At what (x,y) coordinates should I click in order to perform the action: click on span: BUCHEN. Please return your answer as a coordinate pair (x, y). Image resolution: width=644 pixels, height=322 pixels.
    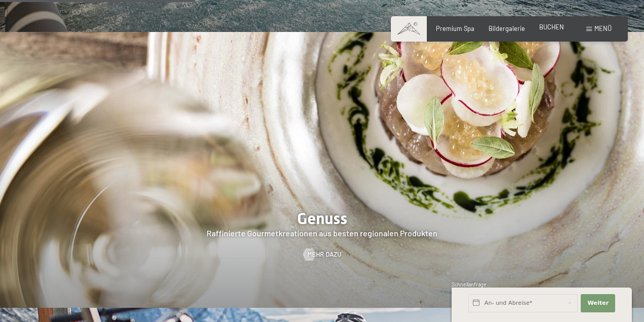
    Looking at the image, I should click on (551, 27).